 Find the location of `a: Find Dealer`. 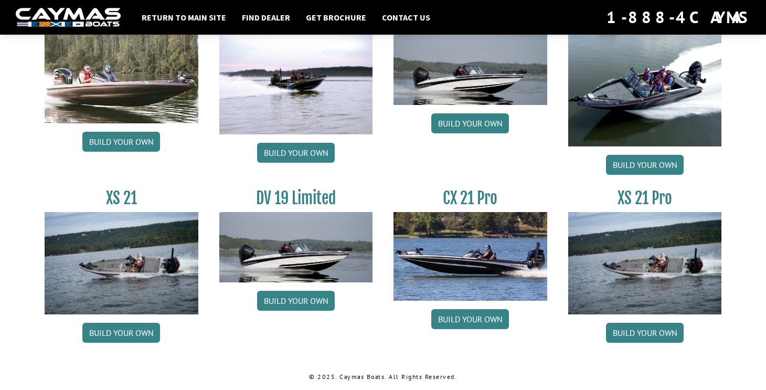

a: Find Dealer is located at coordinates (266, 17).